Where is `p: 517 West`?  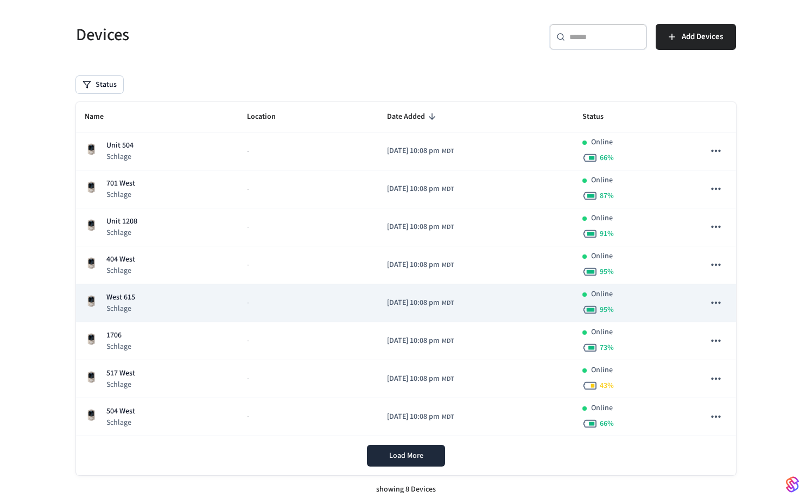 p: 517 West is located at coordinates (121, 373).